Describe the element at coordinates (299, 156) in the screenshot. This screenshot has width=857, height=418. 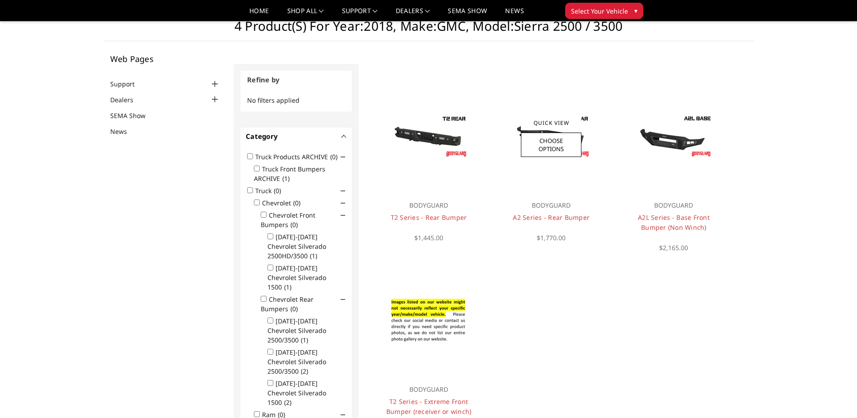
I see `label: Truck Products ARCHIVE` at that location.